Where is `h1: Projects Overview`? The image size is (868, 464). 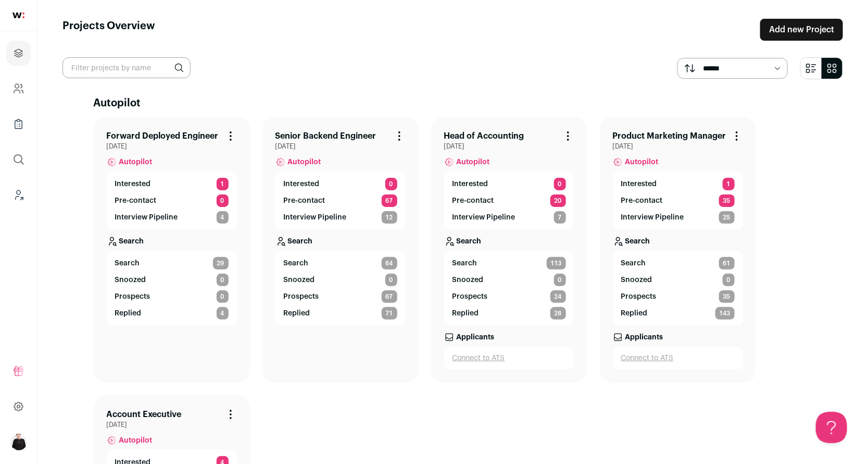
h1: Projects Overview is located at coordinates (109, 30).